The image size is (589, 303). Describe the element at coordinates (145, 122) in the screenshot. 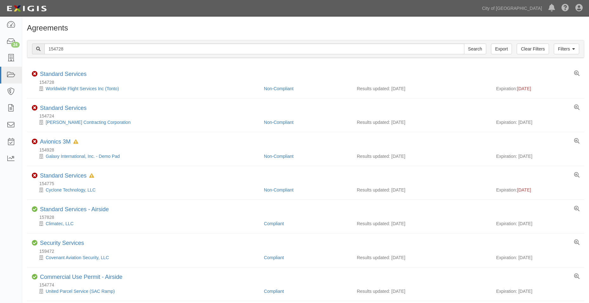

I see `div: Simpson Walker Contracting Corporation` at that location.